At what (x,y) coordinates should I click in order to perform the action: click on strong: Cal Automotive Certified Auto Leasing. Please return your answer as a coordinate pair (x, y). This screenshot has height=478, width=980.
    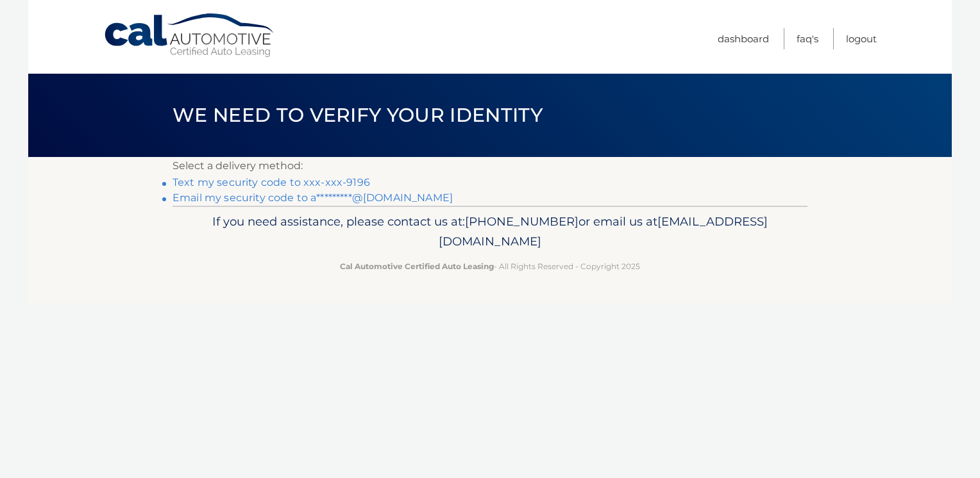
    Looking at the image, I should click on (417, 266).